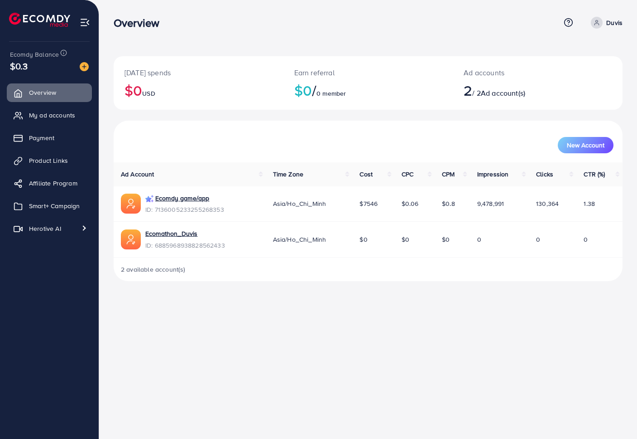 Image resolution: width=637 pixels, height=439 pixels. What do you see at coordinates (182, 198) in the screenshot?
I see `a: Ecomdy game/app` at bounding box center [182, 198].